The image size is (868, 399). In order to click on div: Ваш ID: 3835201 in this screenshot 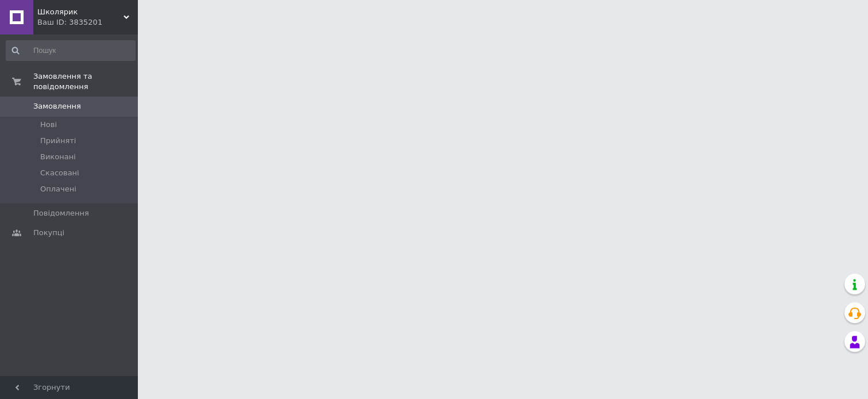, I will do `click(87, 22)`.